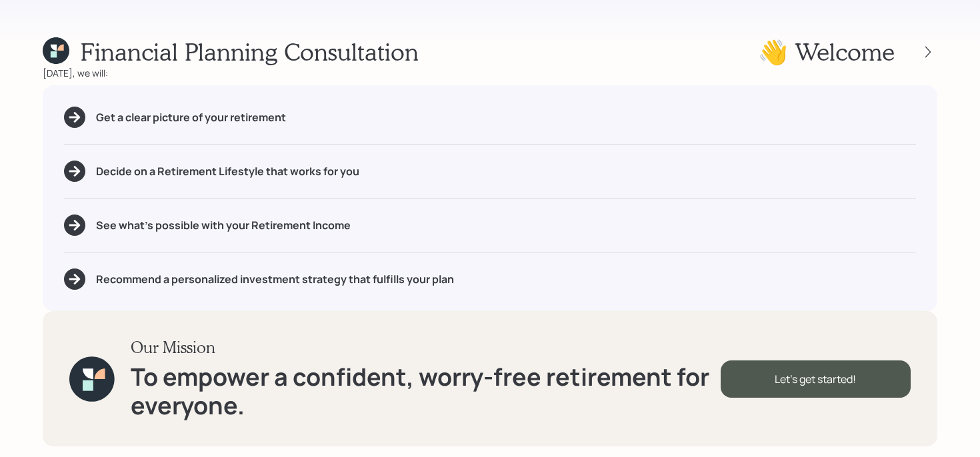 This screenshot has height=457, width=980. I want to click on h5: Recommend a personalized investment strategy that fulfills your plan, so click(275, 279).